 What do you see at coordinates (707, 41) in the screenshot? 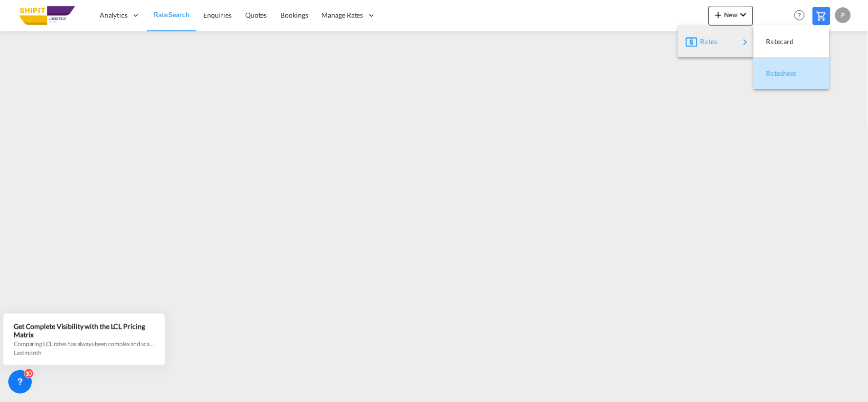
I see `span: Rates` at bounding box center [707, 41].